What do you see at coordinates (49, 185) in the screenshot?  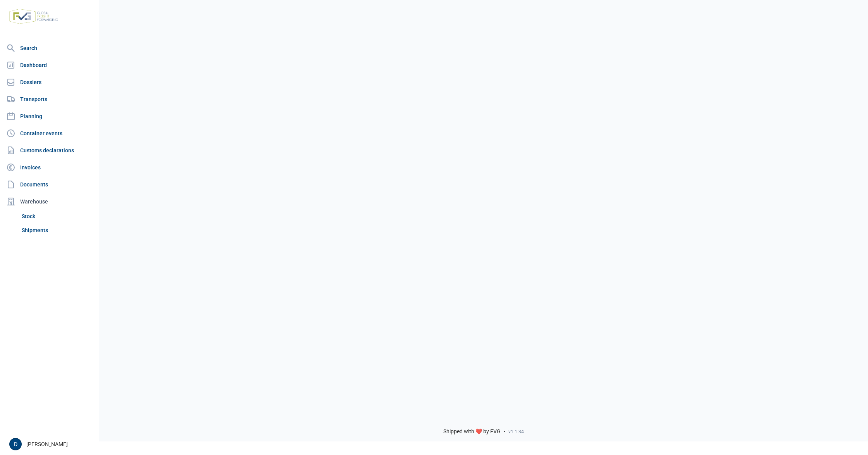 I see `a: Documents` at bounding box center [49, 185].